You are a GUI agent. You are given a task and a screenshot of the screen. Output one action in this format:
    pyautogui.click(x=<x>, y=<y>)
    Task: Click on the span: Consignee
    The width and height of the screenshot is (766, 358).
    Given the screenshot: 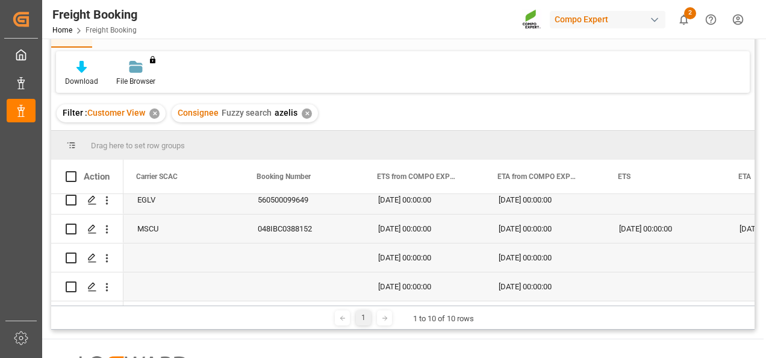 What is the action you would take?
    pyautogui.click(x=198, y=113)
    